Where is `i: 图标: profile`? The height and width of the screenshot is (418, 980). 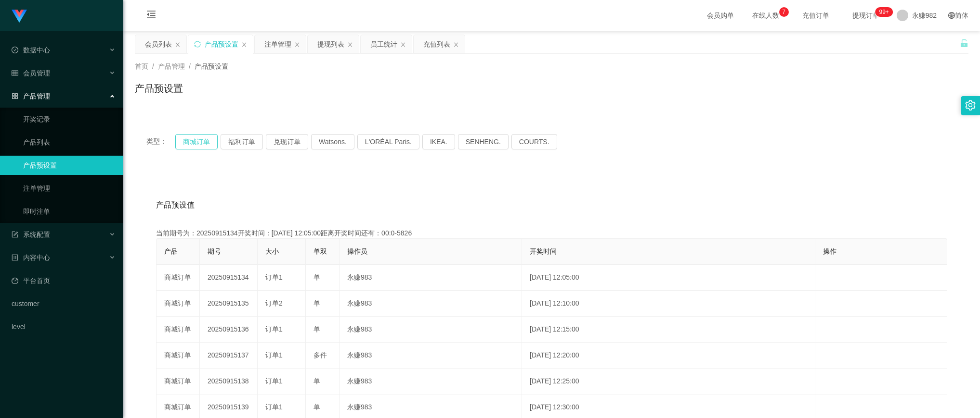
i: 图标: profile is located at coordinates (14, 258).